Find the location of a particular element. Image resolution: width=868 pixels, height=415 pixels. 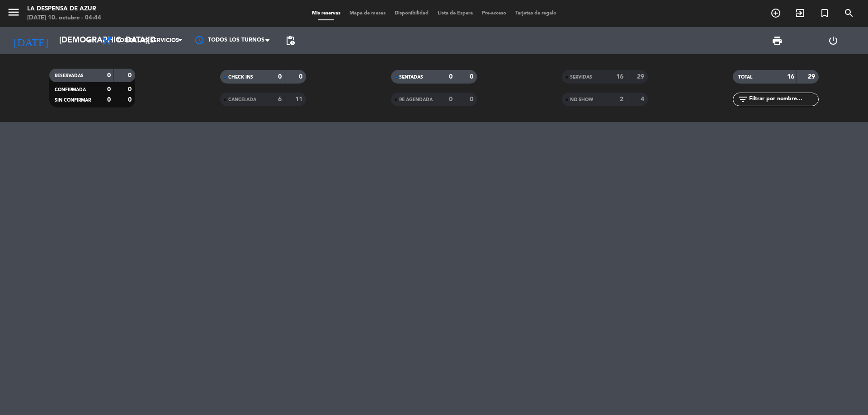

i: turned_in_not is located at coordinates (824, 13).